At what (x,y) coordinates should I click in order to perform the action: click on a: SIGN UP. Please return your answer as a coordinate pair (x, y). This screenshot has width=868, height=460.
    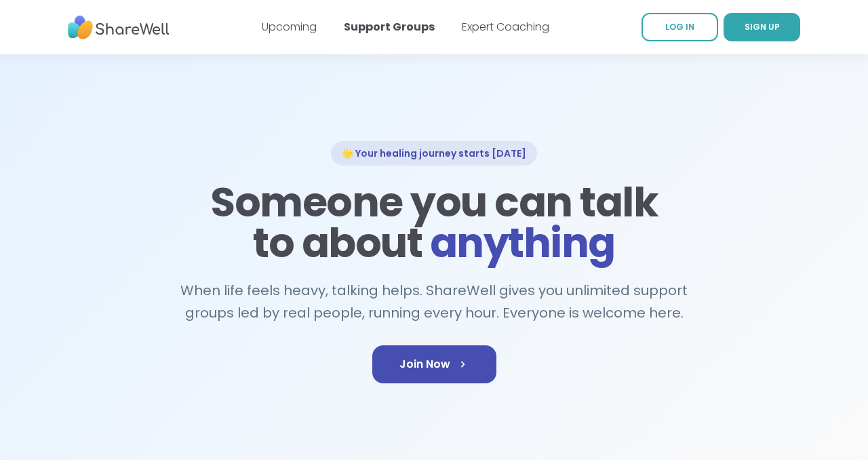
    Looking at the image, I should click on (762, 27).